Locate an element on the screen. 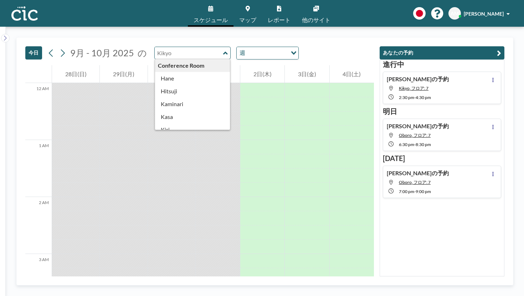 The image size is (524, 296). div: 3日(金) is located at coordinates (307, 74).